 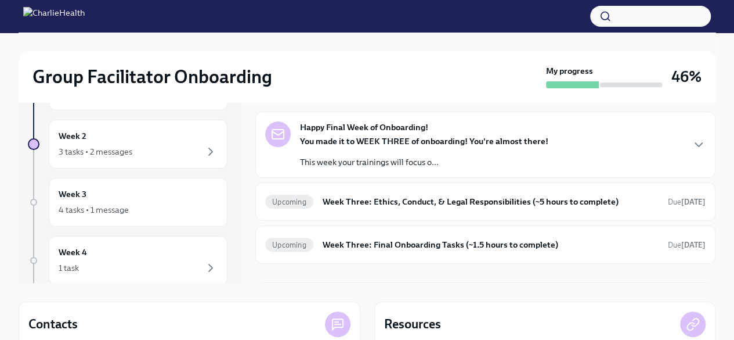 What do you see at coordinates (128, 202) in the screenshot?
I see `a: Week 34 tasks • 1 message` at bounding box center [128, 202].